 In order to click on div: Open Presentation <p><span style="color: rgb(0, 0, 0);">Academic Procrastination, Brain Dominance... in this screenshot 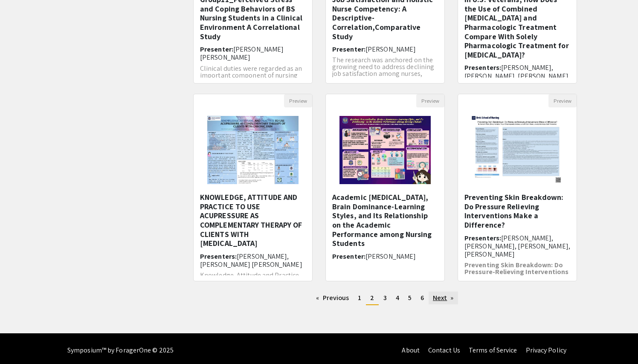, I will do `click(385, 188)`.